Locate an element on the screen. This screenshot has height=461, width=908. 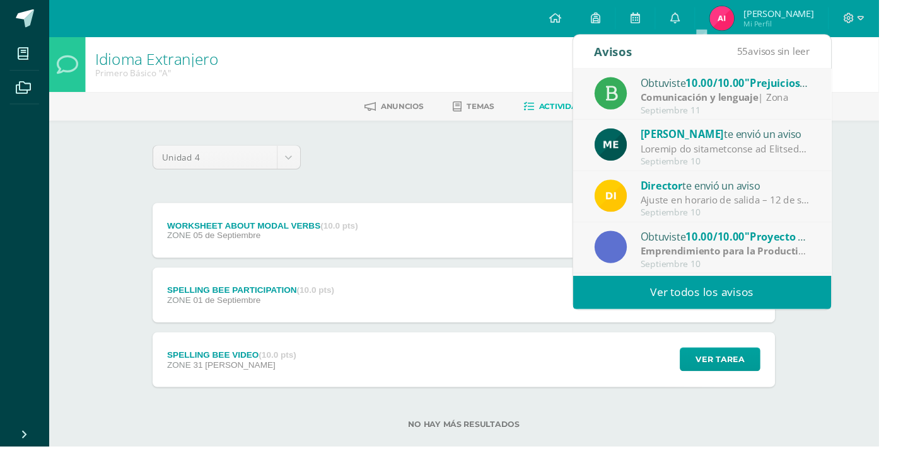
span: Mi Perfil is located at coordinates (804, 24).